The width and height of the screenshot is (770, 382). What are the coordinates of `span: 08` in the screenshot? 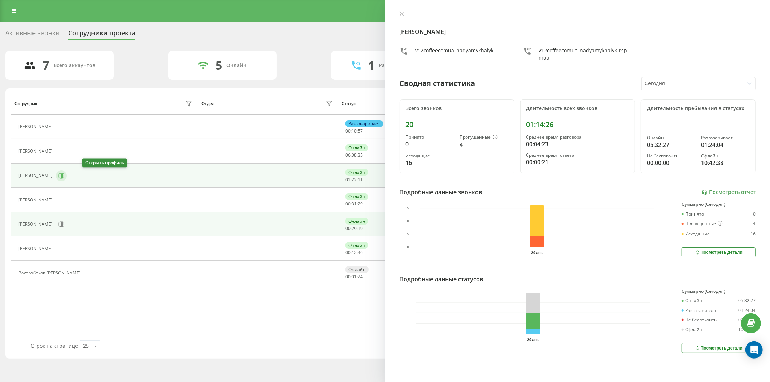 It's located at (354, 155).